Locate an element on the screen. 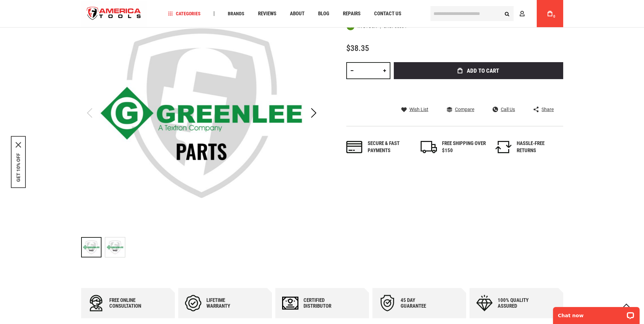  span: Share is located at coordinates (547, 109).